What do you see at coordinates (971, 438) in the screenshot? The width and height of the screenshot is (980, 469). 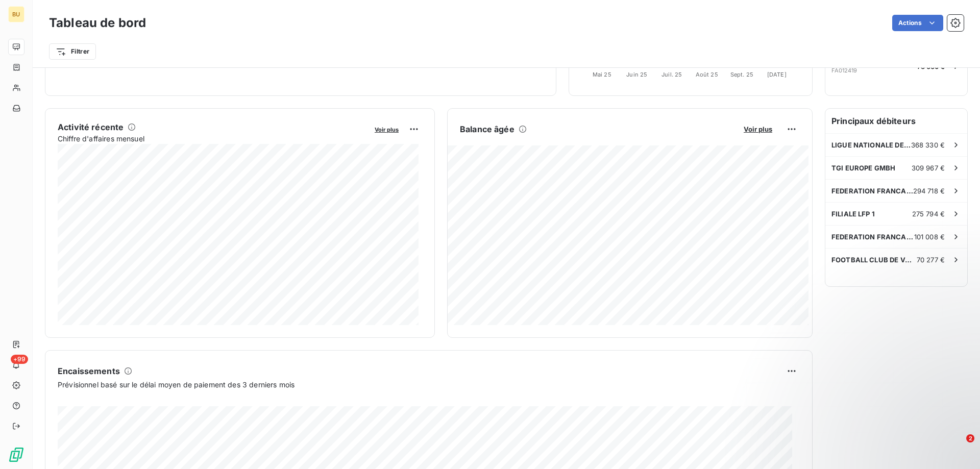 I see `span: 2` at bounding box center [971, 438].